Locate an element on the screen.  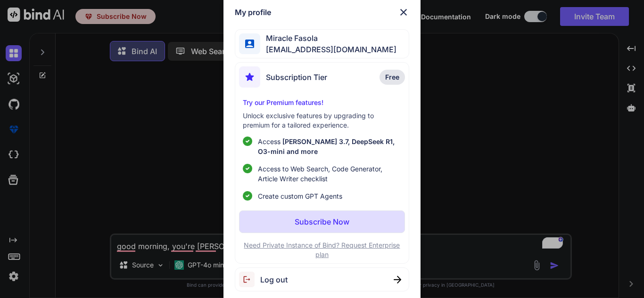
img: logout is located at coordinates (249, 280).